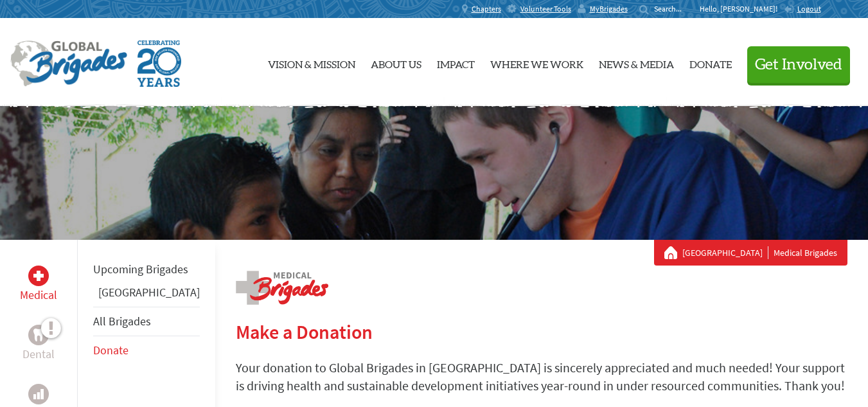 Image resolution: width=868 pixels, height=407 pixels. What do you see at coordinates (39, 344) in the screenshot?
I see `a: DentalDental` at bounding box center [39, 344].